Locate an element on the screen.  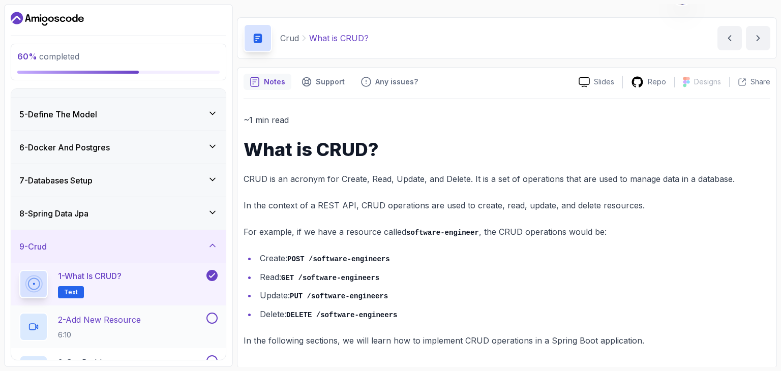
li: Delete: is located at coordinates (514, 314).